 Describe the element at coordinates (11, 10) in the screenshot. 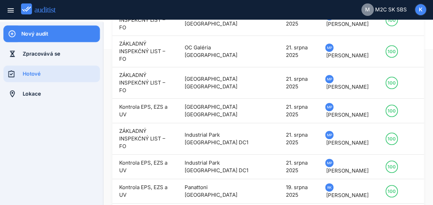

I see `i: menu` at that location.